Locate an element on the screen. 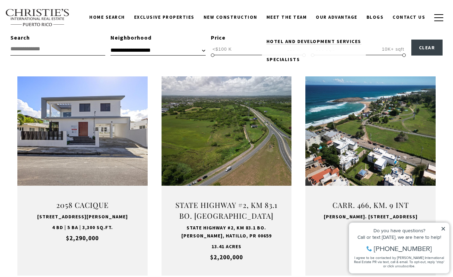 The width and height of the screenshot is (453, 277). button: button is located at coordinates (439, 18).